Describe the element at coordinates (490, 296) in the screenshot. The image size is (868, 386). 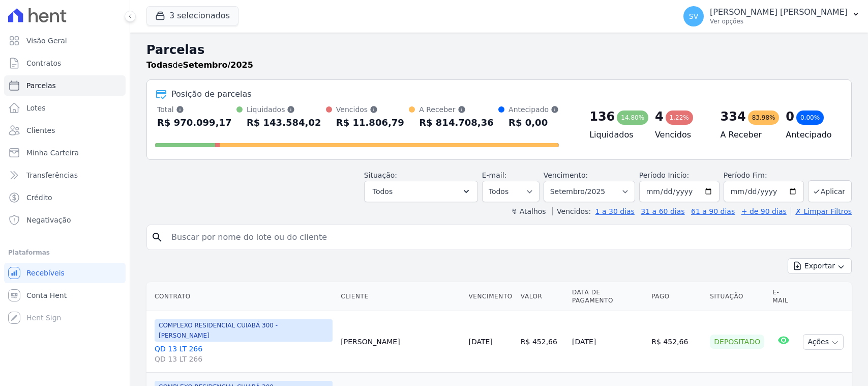
I see `th: Vencimento` at that location.